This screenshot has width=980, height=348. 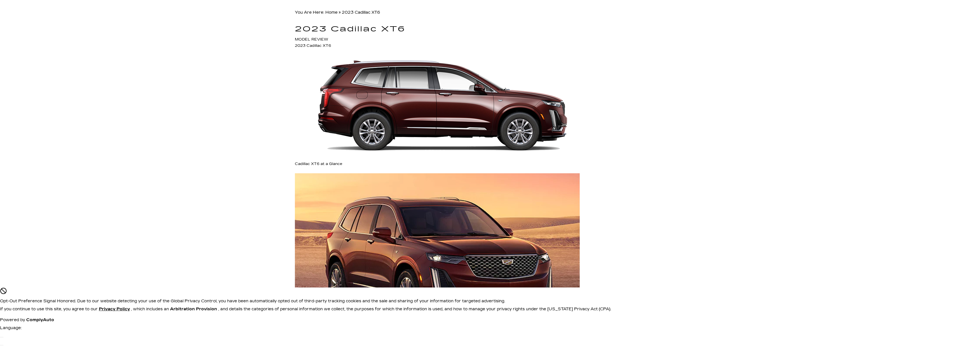 I want to click on span: 2023 Cadillac XT6, so click(x=361, y=13).